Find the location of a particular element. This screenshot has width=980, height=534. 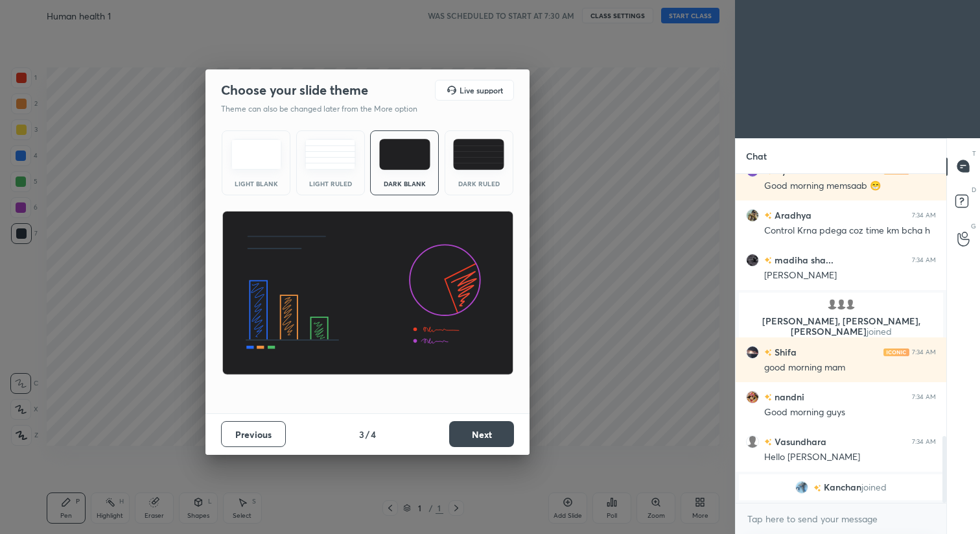

h6: Aradhya is located at coordinates (792, 214).